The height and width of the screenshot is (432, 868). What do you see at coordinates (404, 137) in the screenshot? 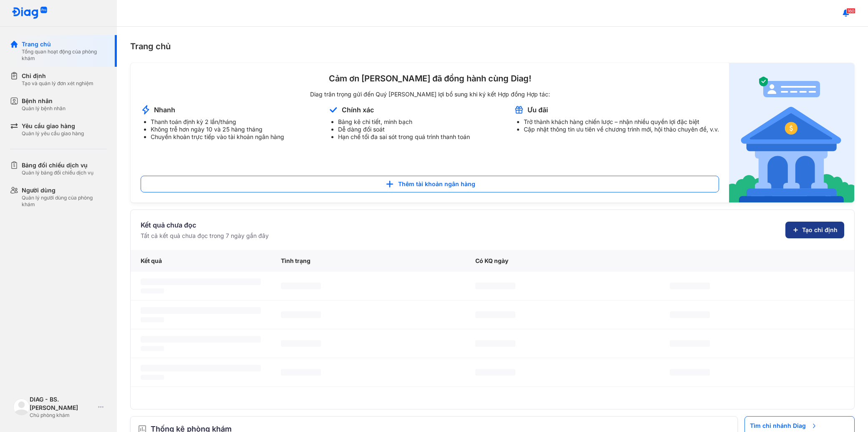
I see `li: Hạn chế tối đa sai sót trong quá trình thanh toán` at bounding box center [404, 137].